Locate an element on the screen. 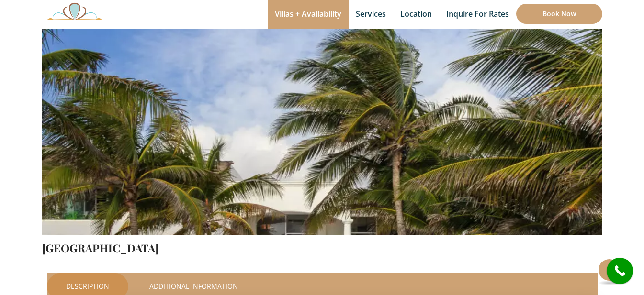 The width and height of the screenshot is (644, 295). a: call is located at coordinates (619, 271).